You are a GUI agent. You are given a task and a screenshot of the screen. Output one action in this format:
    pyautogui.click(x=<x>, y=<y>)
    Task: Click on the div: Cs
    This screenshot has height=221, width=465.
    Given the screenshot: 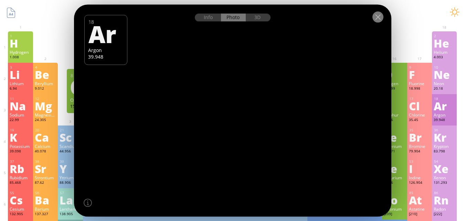 What is the action you would take?
    pyautogui.click(x=20, y=200)
    